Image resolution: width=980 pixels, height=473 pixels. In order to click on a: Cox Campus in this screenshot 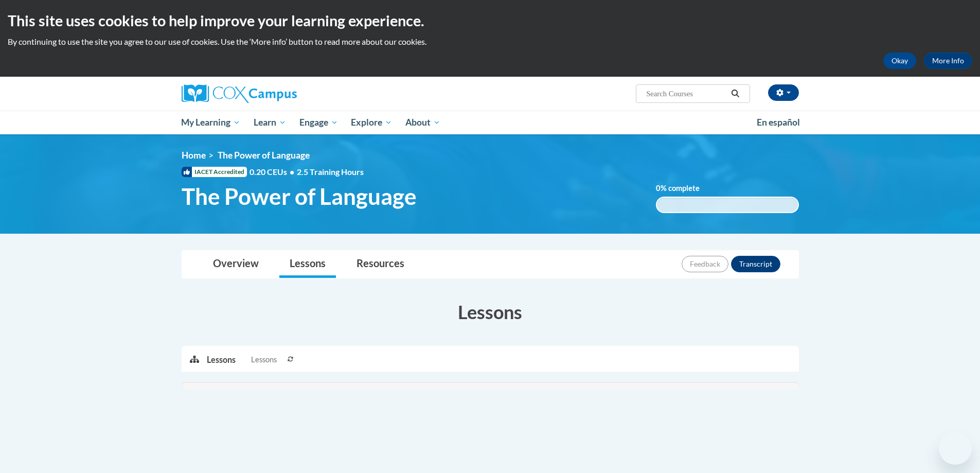, I will do `click(279, 94)`.